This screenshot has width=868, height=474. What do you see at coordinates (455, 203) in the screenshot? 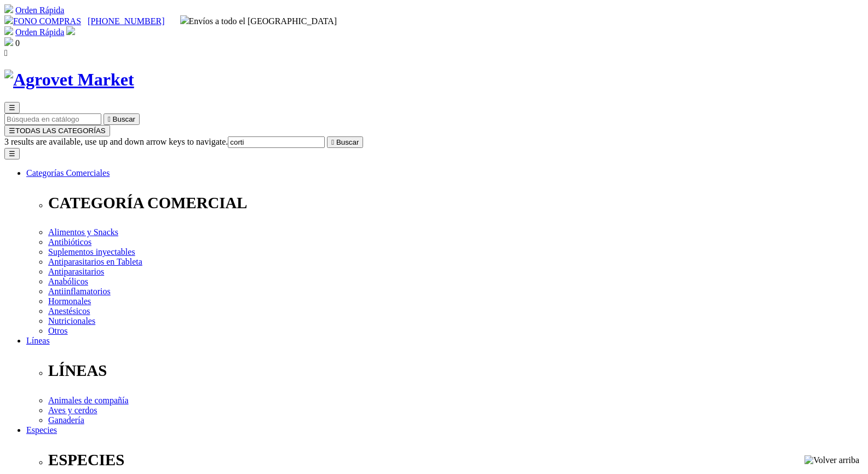
I see `p: CATEGORÍA COMERCIAL` at bounding box center [455, 203].